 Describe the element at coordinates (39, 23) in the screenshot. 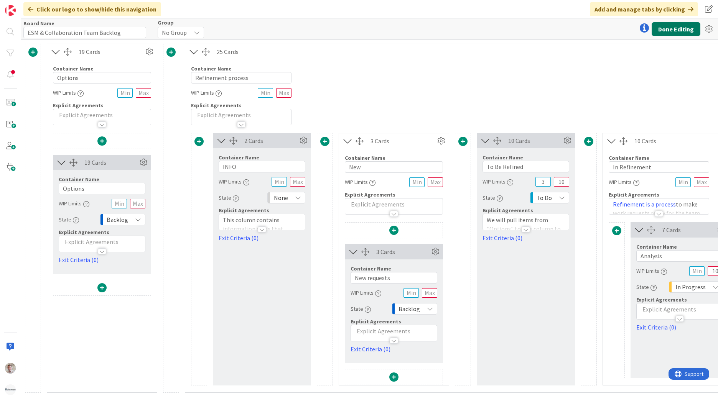

I see `label: Board Name` at that location.